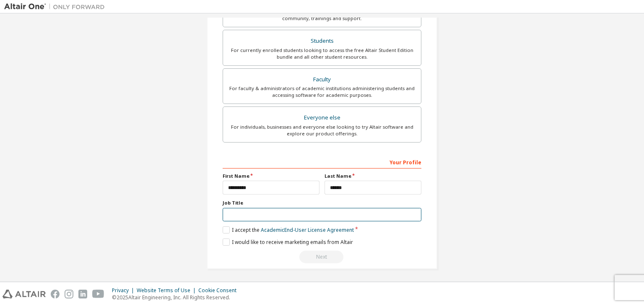 The image size is (644, 306). I want to click on div: For individuals, businesses and everyone else looking to try Altair software and explore our prod..., so click(322, 130).